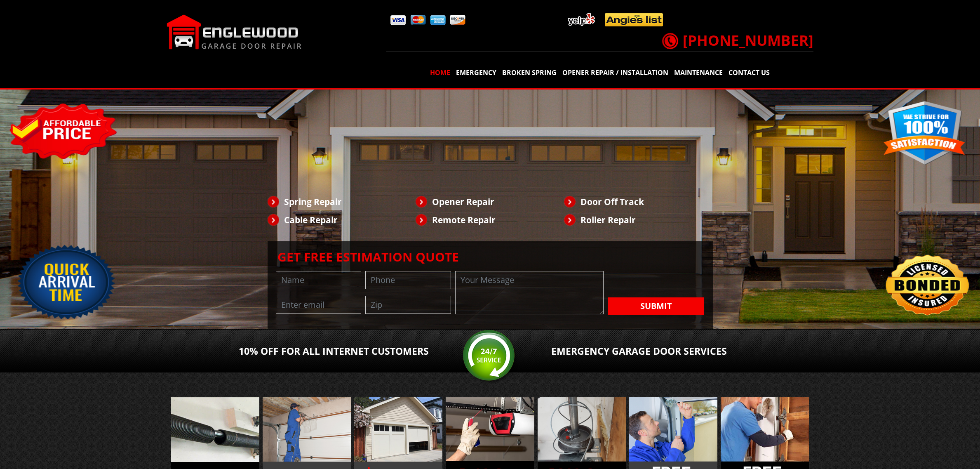 This screenshot has width=980, height=469. Describe the element at coordinates (670, 41) in the screenshot. I see `img: call.png` at that location.